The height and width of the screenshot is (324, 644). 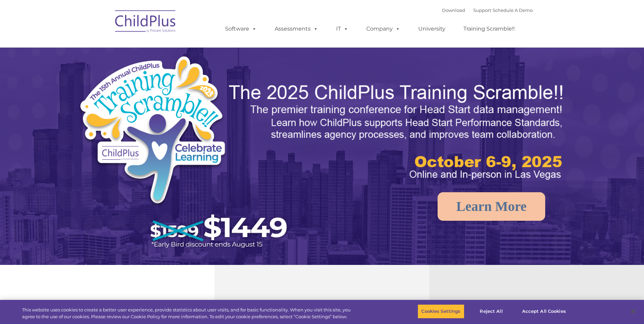 I want to click on a: Support, so click(x=482, y=10).